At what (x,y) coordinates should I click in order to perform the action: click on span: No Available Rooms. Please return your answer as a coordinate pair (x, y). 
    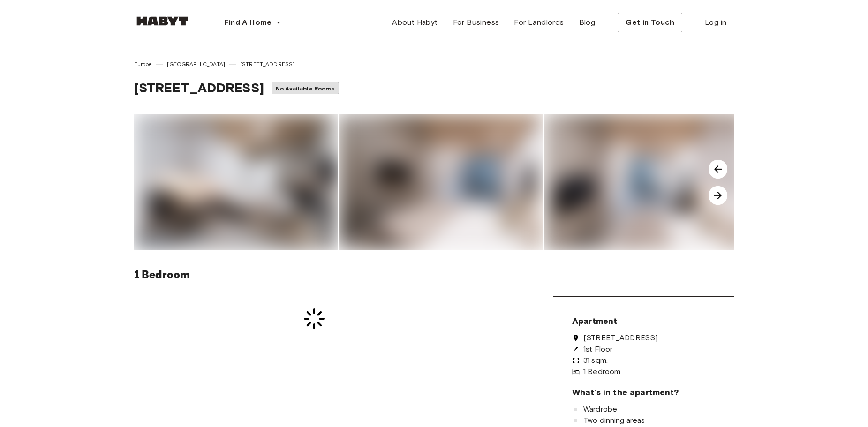
    Looking at the image, I should click on (306, 88).